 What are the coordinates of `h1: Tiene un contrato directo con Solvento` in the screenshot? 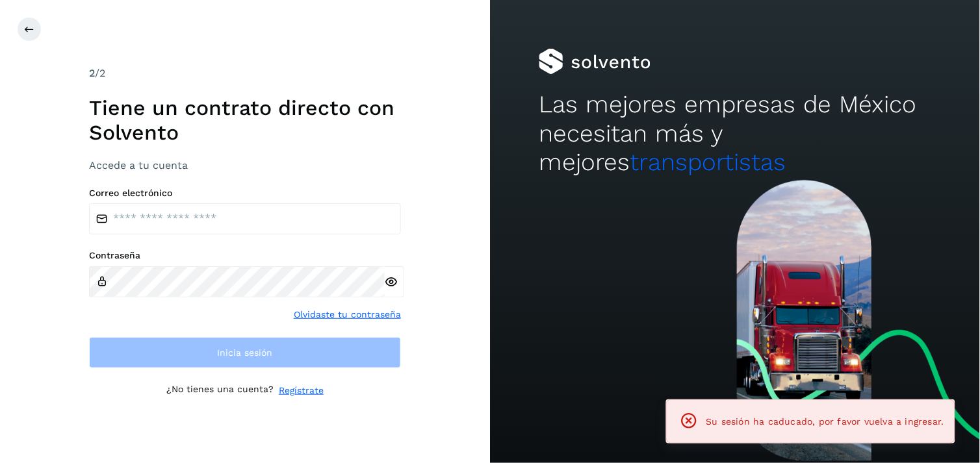 It's located at (245, 120).